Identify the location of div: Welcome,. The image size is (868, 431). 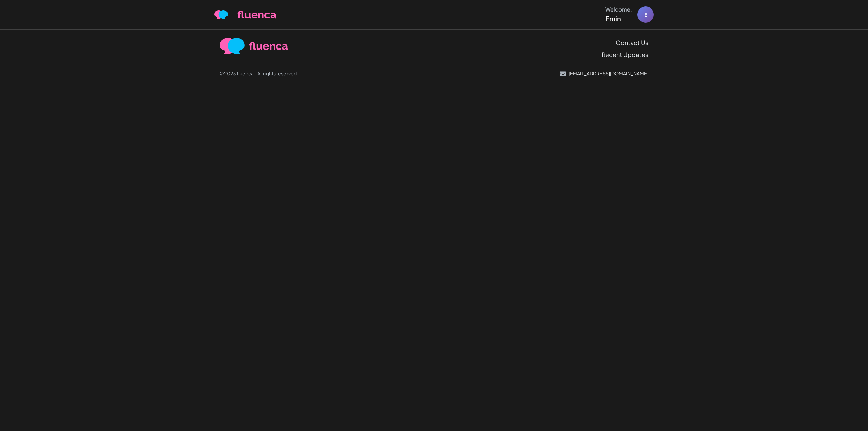
(618, 10).